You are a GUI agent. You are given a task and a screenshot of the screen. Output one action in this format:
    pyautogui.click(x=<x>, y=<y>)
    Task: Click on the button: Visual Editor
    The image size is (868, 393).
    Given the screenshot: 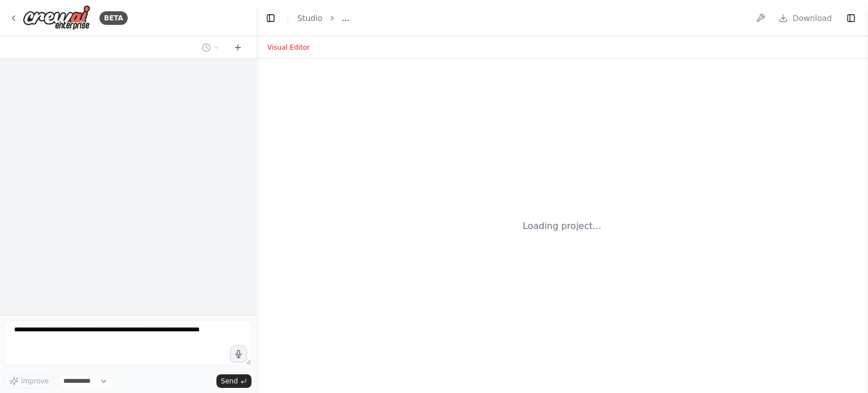 What is the action you would take?
    pyautogui.click(x=288, y=48)
    